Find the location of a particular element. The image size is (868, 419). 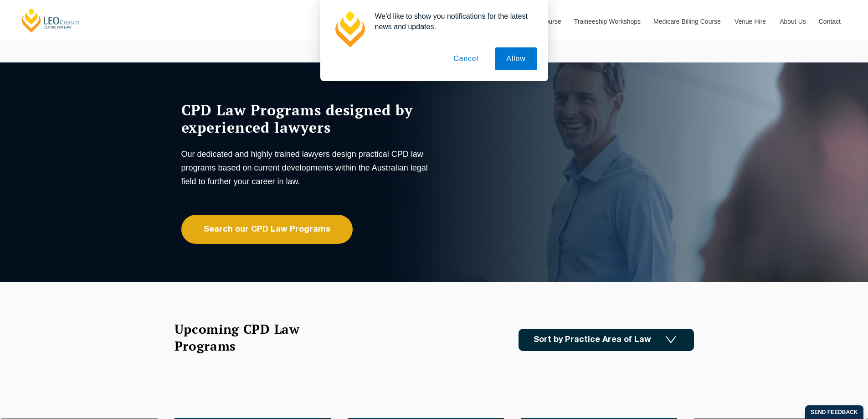

p: Our dedicated and highly trained lawyers design practical CPD law programs based on current devel... is located at coordinates (307, 168).